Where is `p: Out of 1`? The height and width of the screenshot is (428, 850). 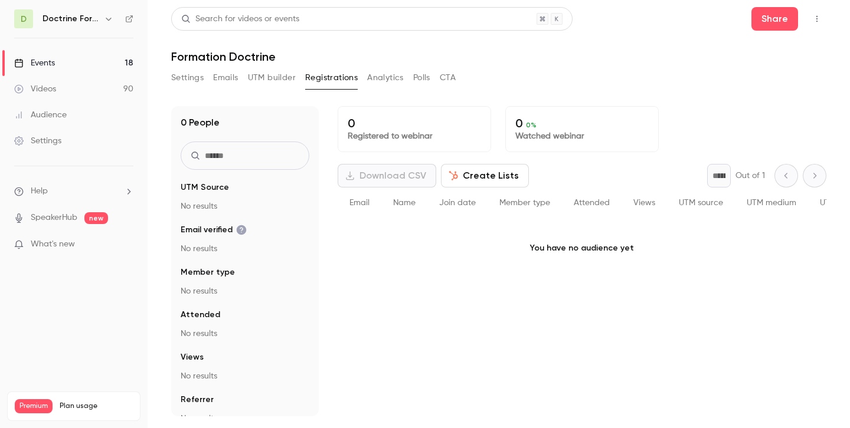 p: Out of 1 is located at coordinates (750, 176).